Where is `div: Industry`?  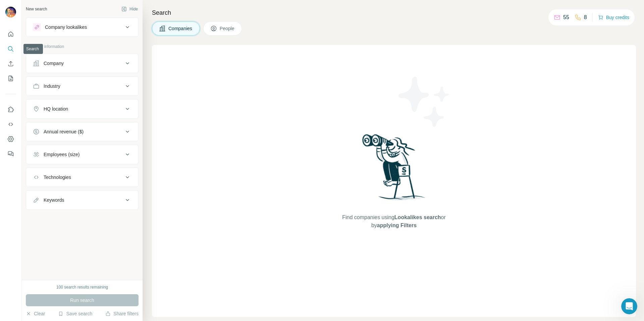 div: Industry is located at coordinates (52, 86).